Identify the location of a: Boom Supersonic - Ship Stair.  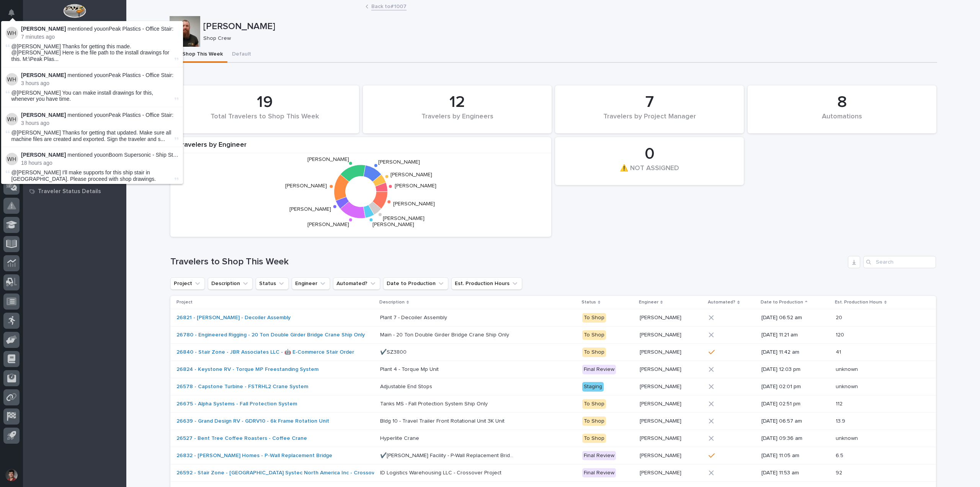
(144, 154).